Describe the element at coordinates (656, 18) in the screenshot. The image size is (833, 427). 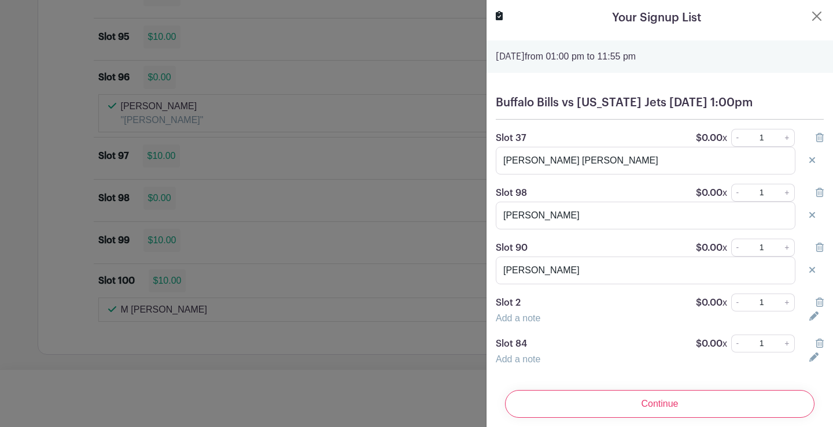
I see `h5: Your Signup List` at that location.